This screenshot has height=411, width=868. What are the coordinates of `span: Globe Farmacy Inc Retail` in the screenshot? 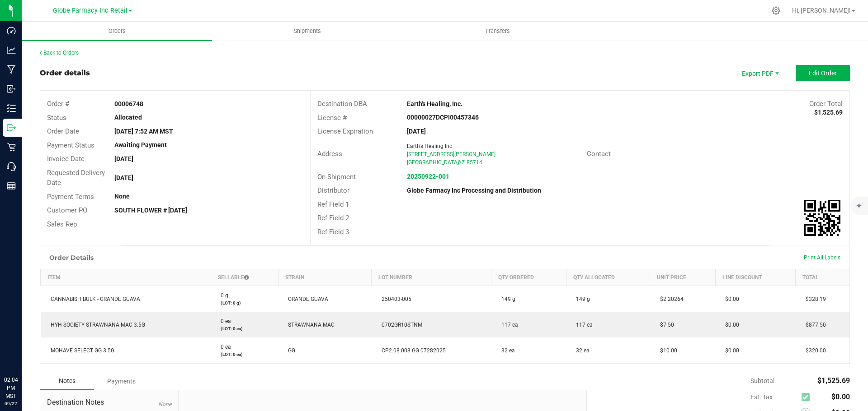 It's located at (90, 10).